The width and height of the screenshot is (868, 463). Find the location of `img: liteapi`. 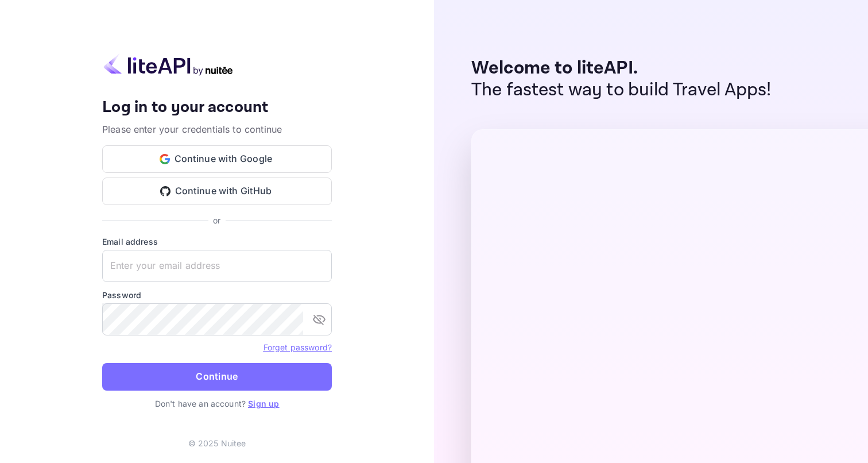

img: liteapi is located at coordinates (168, 64).